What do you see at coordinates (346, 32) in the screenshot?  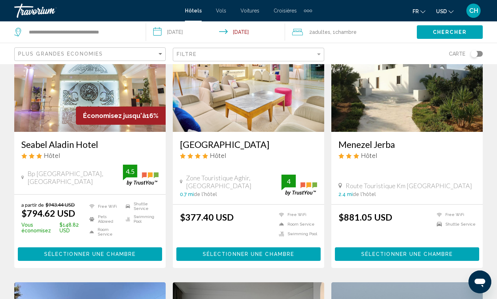 I see `span: Chambre` at bounding box center [346, 32].